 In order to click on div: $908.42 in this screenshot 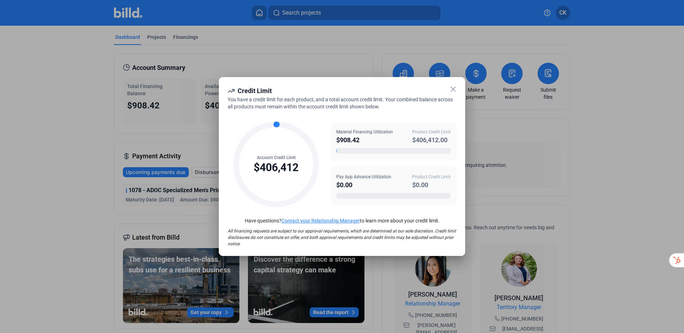, I will do `click(365, 140)`.